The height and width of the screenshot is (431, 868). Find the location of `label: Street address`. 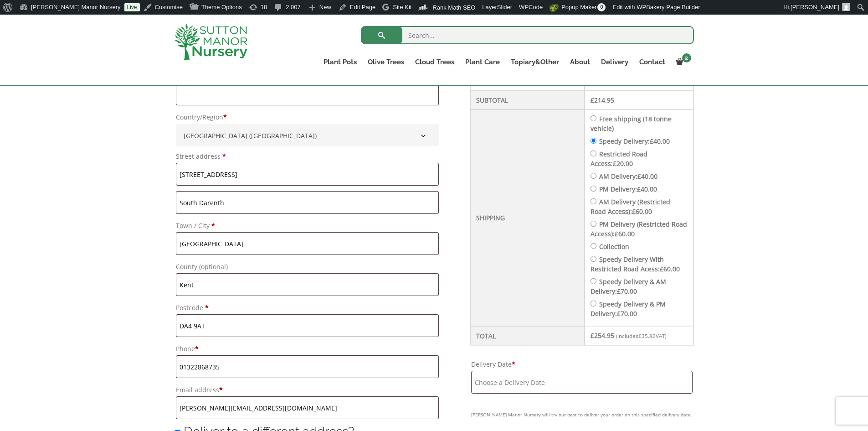

label: Street address is located at coordinates (308, 157).